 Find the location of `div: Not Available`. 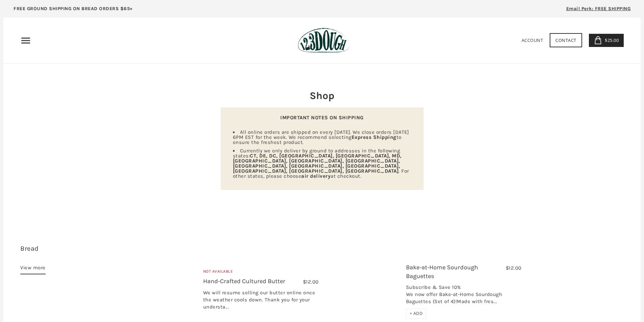

div: Not Available is located at coordinates (261, 272).